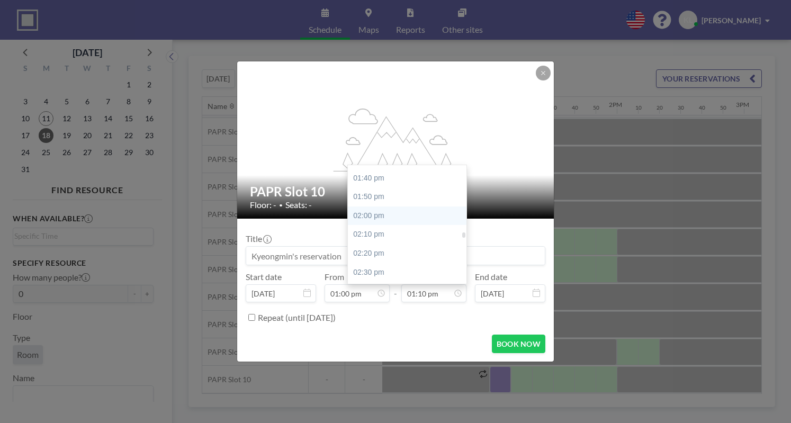  What do you see at coordinates (491, 277) in the screenshot?
I see `label: End date` at bounding box center [491, 277].